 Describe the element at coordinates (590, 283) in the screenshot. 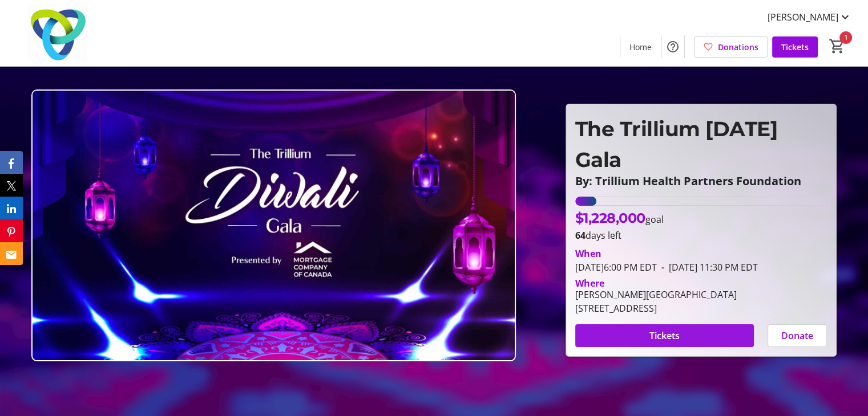

I see `div: Where` at that location.